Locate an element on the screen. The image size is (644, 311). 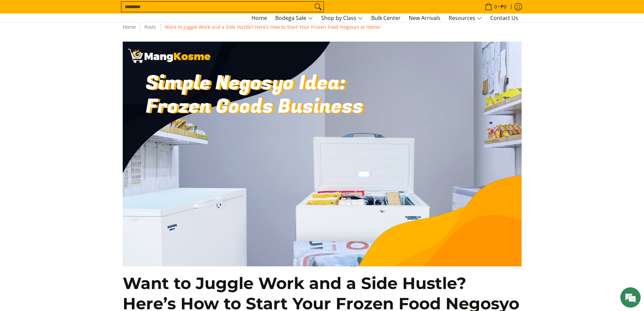
nav: Main Menu is located at coordinates (325, 18).